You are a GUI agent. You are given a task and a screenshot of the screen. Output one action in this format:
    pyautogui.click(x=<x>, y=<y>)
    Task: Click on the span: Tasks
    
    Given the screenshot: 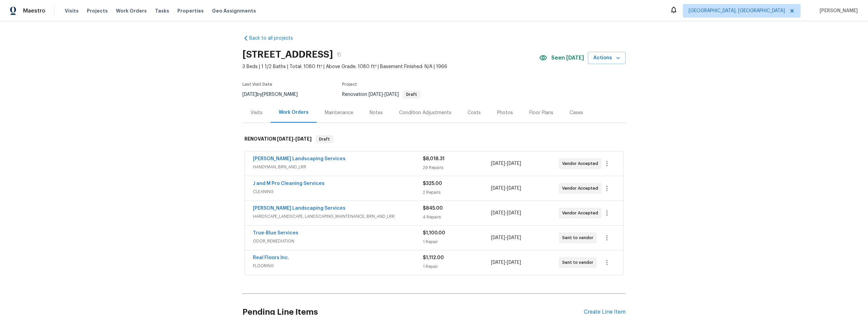 What is the action you would take?
    pyautogui.click(x=162, y=11)
    